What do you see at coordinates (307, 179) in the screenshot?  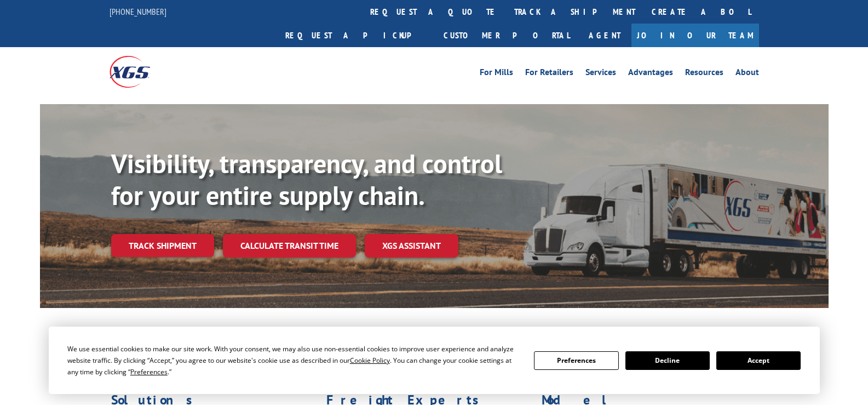 I see `b: Visibility, transparency, and control for your entire supply chain.` at bounding box center [307, 179].